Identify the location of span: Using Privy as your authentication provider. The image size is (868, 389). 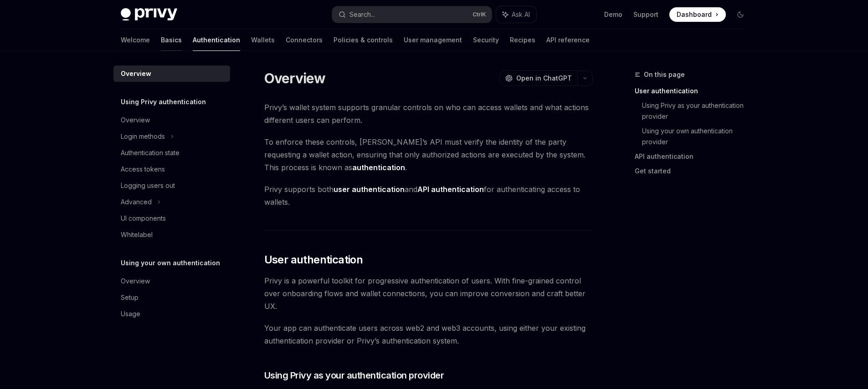
(354, 376).